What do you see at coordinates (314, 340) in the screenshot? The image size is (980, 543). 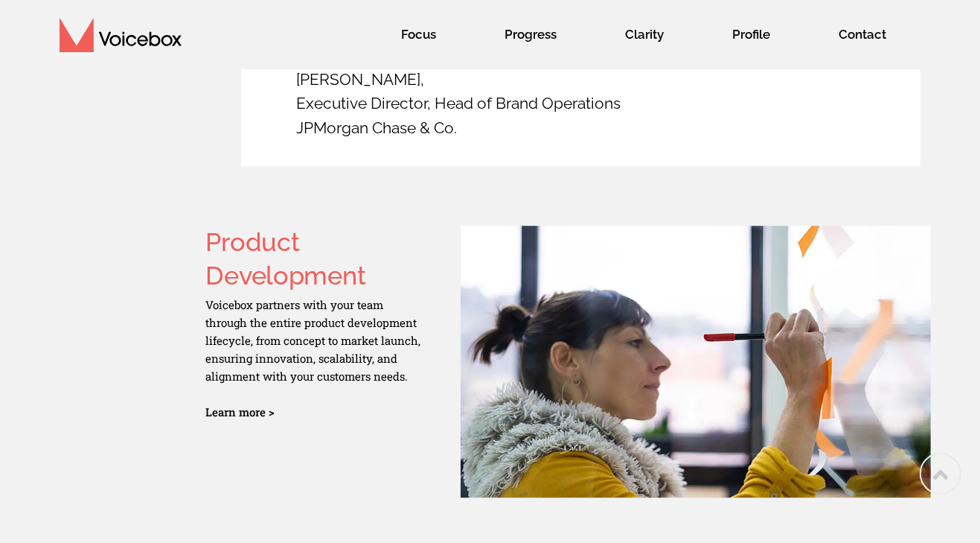 I see `p: Voicebox partners with your team through the entire product development lifecycle, from concept t...` at bounding box center [314, 340].